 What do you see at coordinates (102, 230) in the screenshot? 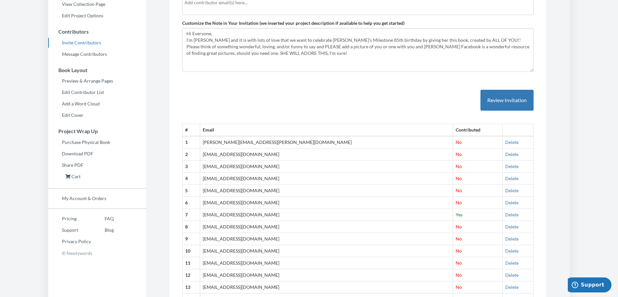
I see `a: Blog` at bounding box center [102, 230].